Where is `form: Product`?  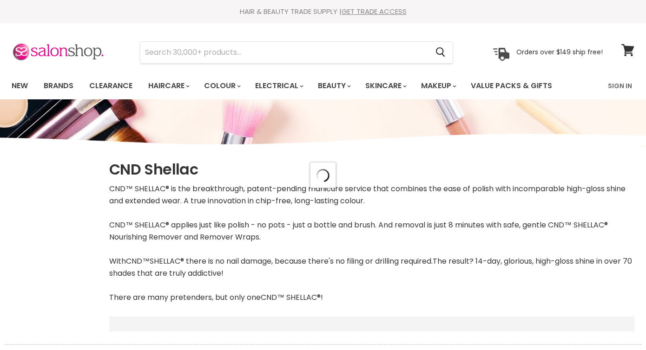 form: Product is located at coordinates (296, 53).